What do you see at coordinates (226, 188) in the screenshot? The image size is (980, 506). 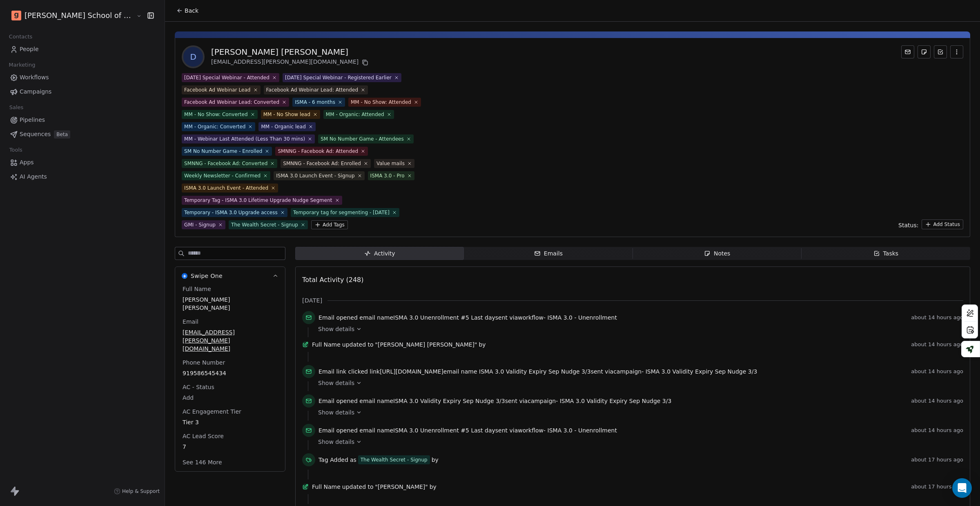 I see `div: ISMA 3.0 Launch Event - Attended` at bounding box center [226, 188].